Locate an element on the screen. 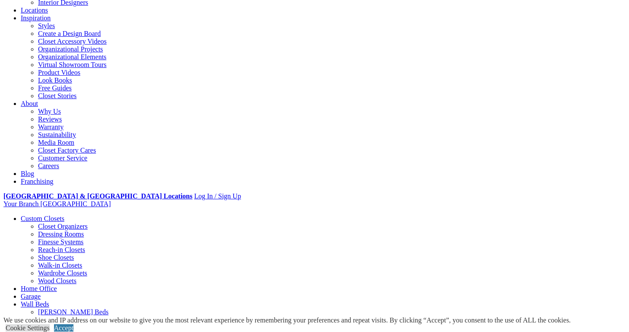  span: Your Branch is located at coordinates (21, 203).